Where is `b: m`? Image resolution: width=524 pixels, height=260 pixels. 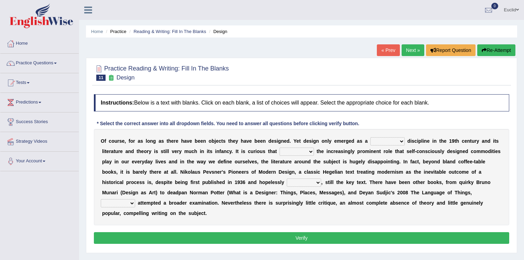 b: m is located at coordinates (186, 151).